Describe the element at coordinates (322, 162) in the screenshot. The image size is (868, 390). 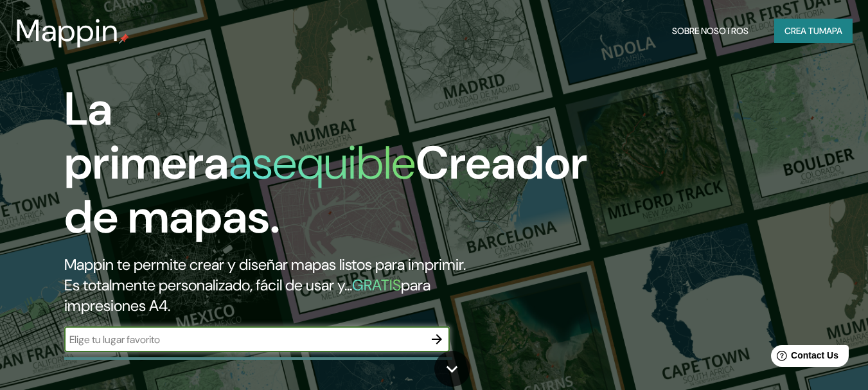
I see `font: asequible` at that location.